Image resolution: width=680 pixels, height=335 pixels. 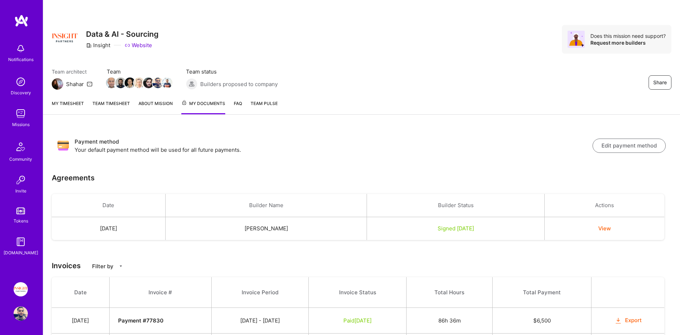 What do you see at coordinates (89, 45) in the screenshot?
I see `i: icon CompanyGray` at bounding box center [89, 45].